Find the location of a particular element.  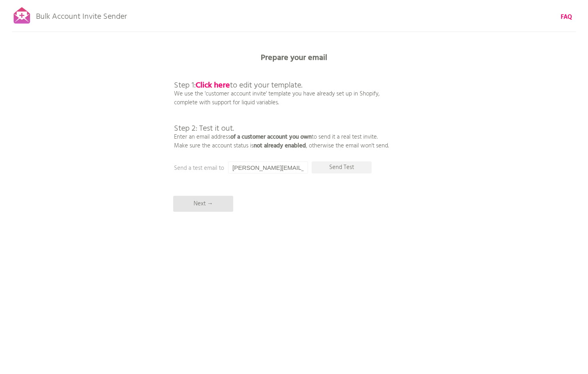

a: FAQ is located at coordinates (566, 17).